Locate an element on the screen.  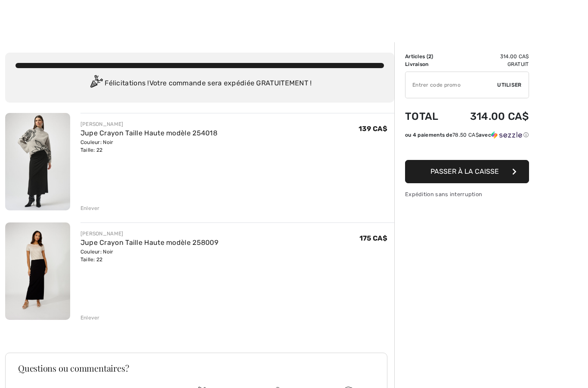
span: 175 CA$ is located at coordinates (373, 238).